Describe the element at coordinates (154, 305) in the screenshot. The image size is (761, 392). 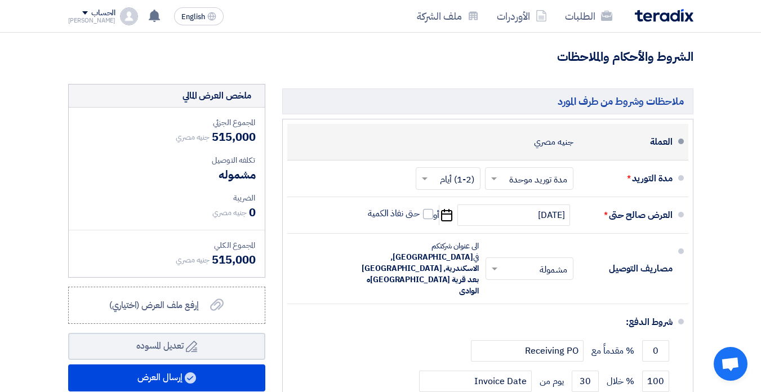
I see `span: إرفع ملف العرض (اختياري)` at that location.